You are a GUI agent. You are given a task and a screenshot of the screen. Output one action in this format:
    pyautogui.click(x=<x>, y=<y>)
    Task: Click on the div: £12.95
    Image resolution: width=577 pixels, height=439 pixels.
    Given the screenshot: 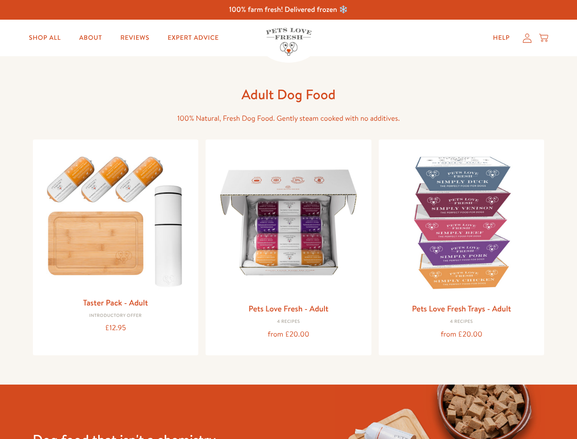 What is the action you would take?
    pyautogui.click(x=116, y=328)
    